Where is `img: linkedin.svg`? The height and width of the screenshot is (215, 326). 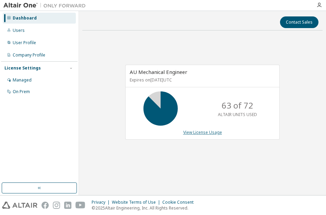
img: linkedin.svg is located at coordinates (68, 205).